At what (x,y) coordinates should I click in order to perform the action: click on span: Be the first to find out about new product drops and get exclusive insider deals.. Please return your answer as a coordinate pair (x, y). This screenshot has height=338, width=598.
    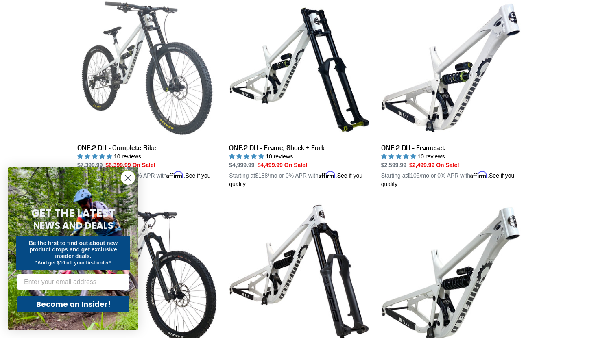
    Looking at the image, I should click on (73, 250).